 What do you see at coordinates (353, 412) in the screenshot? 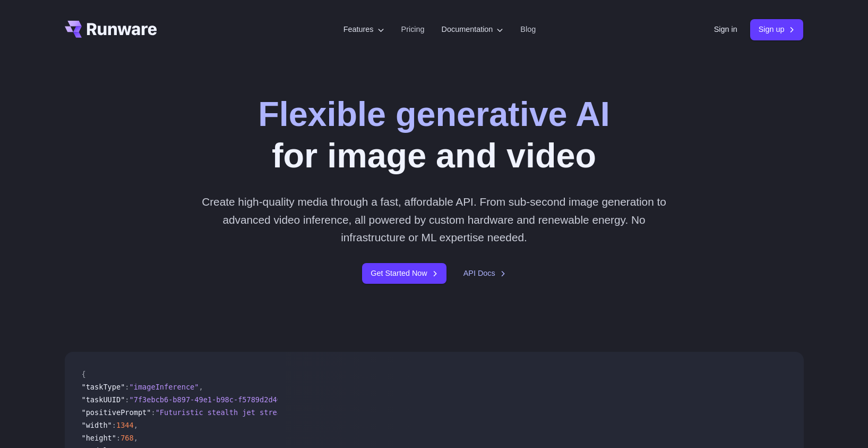
I see `span: "Futuristic stealth jet streaking through a neon-lit cityscape with glowing purple exhaust"` at bounding box center [353, 412].